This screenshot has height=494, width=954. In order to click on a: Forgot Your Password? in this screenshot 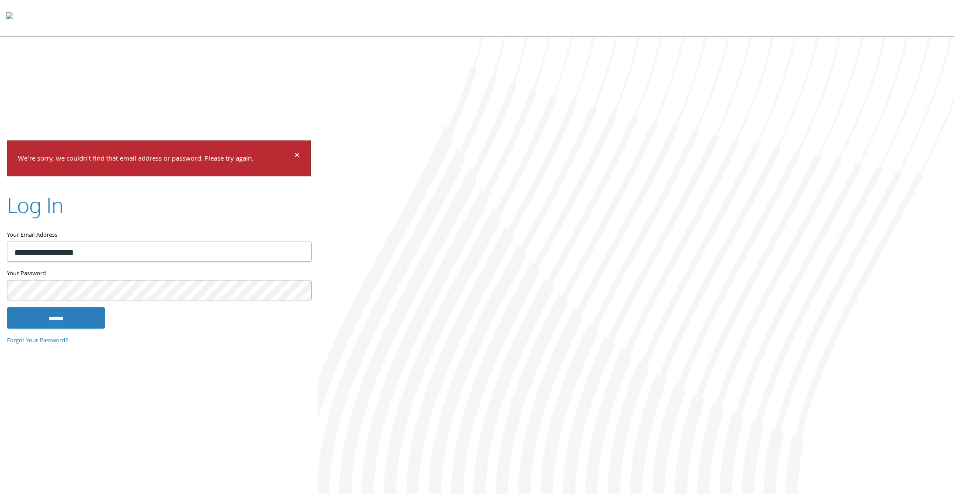, I will do `click(38, 341)`.